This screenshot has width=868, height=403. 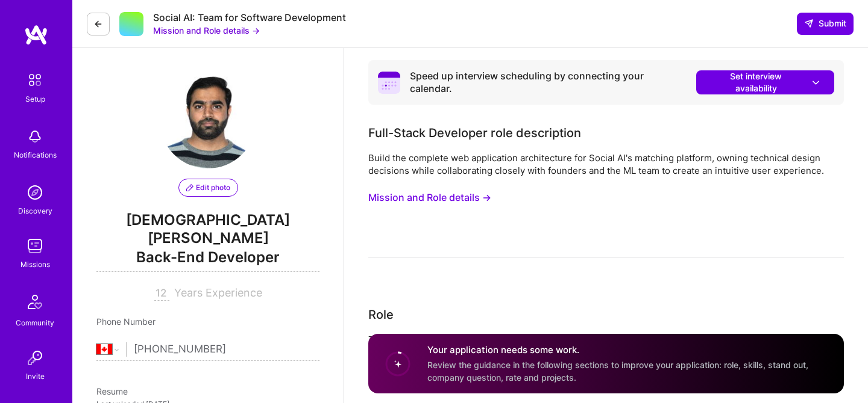 What do you see at coordinates (764, 82) in the screenshot?
I see `span: Set interview availability` at bounding box center [764, 82].